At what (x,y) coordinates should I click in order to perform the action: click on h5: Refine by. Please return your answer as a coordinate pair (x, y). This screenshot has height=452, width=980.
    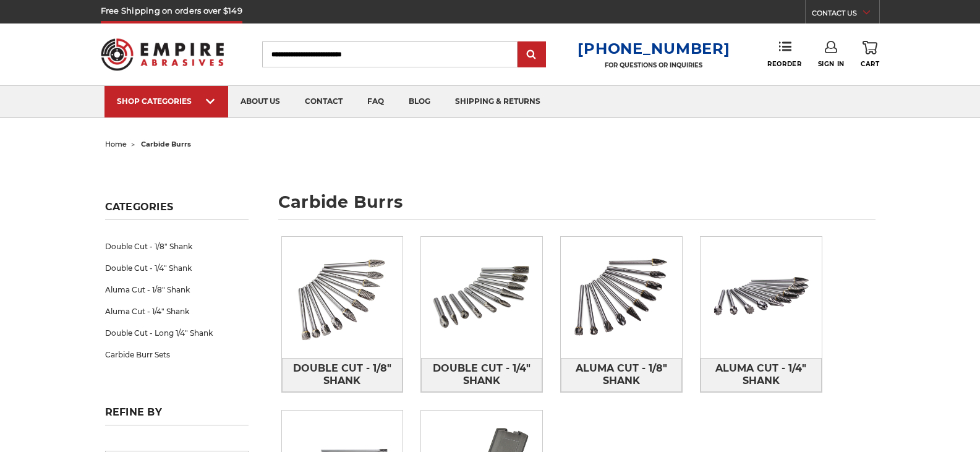
    Looking at the image, I should click on (177, 415).